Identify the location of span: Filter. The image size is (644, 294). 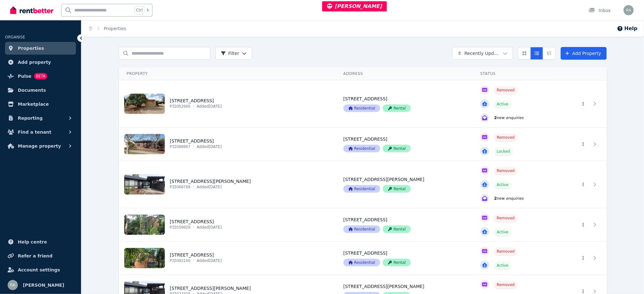
(230, 53).